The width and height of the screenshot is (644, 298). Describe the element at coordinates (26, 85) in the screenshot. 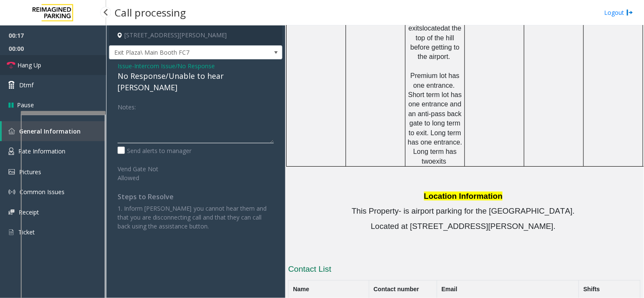

I see `span: Dtmf` at that location.